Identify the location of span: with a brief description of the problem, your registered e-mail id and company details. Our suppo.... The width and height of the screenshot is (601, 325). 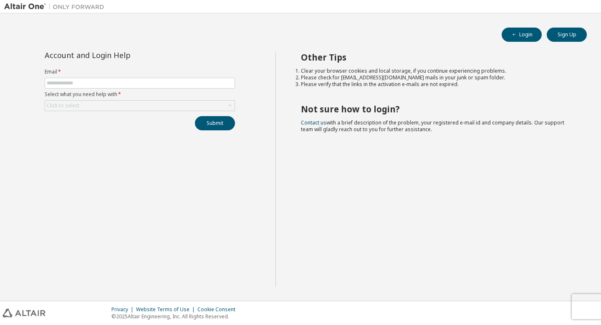
(432, 126).